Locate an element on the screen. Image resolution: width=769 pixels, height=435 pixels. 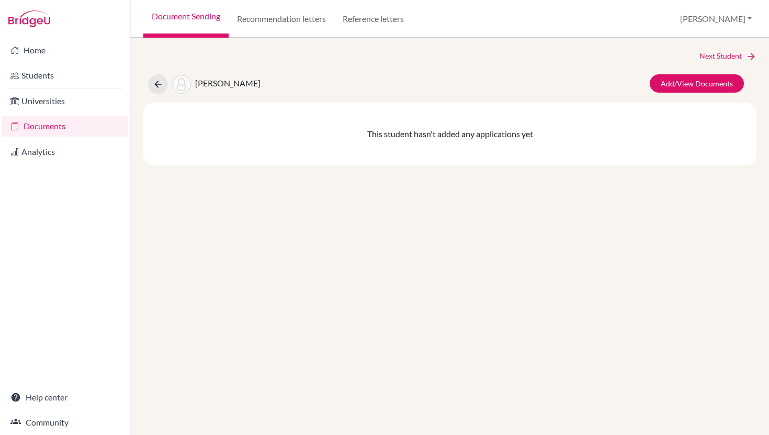
a: Next Student is located at coordinates (728, 56).